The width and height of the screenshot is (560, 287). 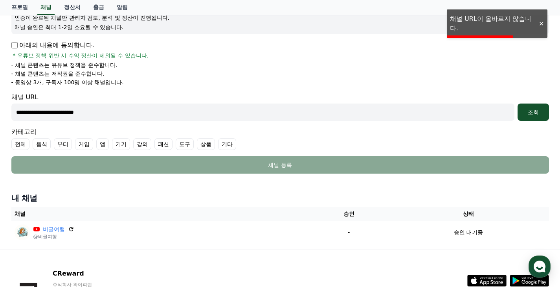 I want to click on label: 음식, so click(x=42, y=144).